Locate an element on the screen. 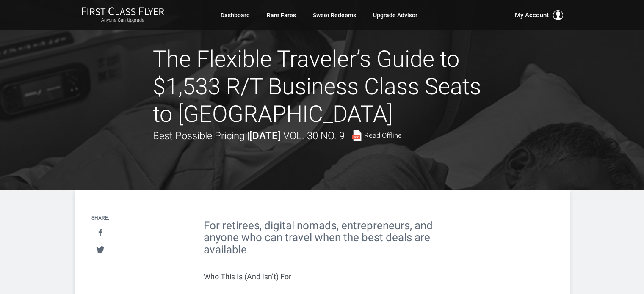  div: Best Possible Pricing | is located at coordinates (278, 136).